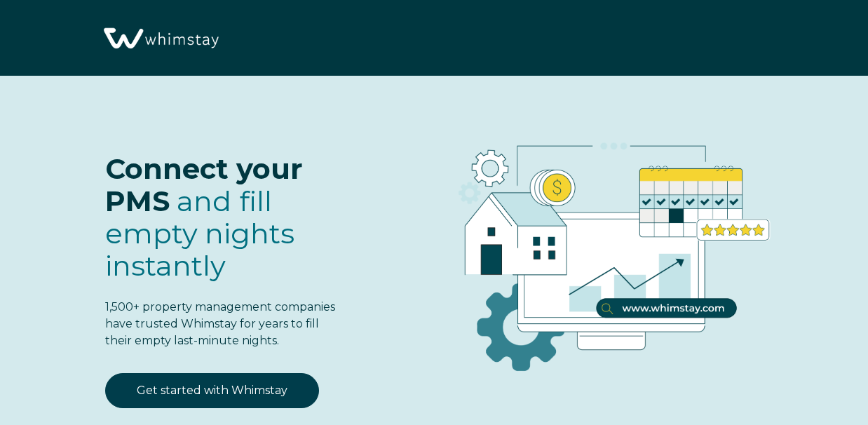 Image resolution: width=868 pixels, height=425 pixels. What do you see at coordinates (160, 39) in the screenshot?
I see `img: Whimstay Logo-02 1` at bounding box center [160, 39].